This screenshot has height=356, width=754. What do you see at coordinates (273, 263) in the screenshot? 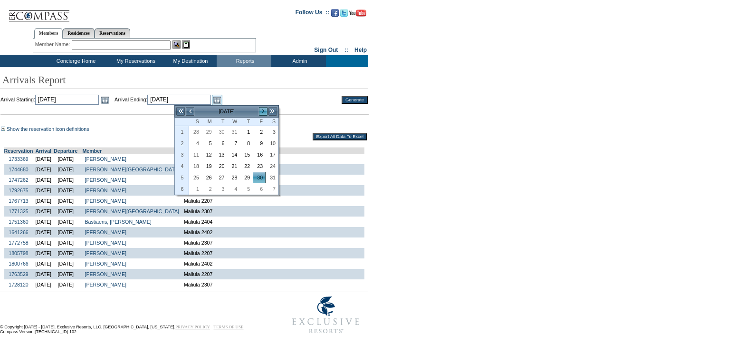
I see `td: Maliula 2402` at bounding box center [273, 263].